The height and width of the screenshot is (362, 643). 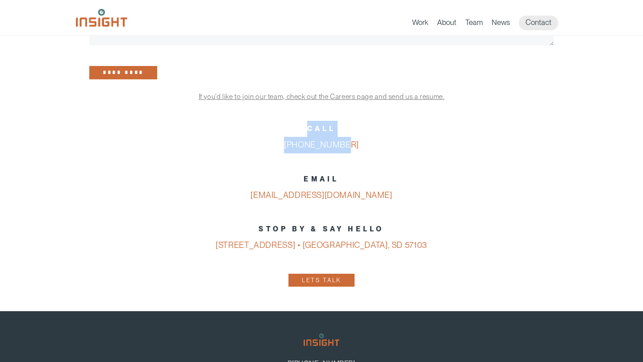 What do you see at coordinates (321, 129) in the screenshot?
I see `strong: CALL` at bounding box center [321, 129].